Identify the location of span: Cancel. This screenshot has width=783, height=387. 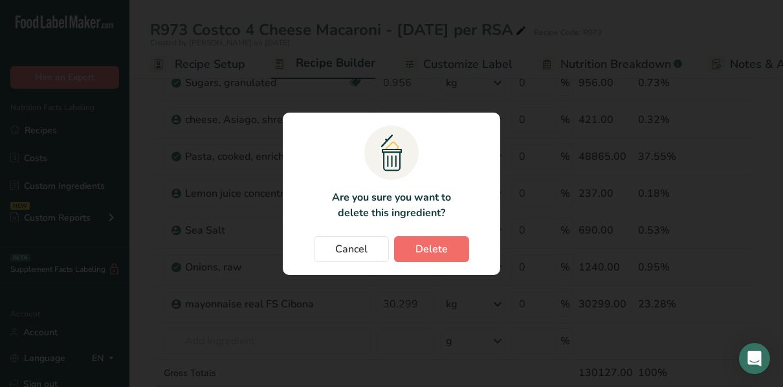
(351, 249).